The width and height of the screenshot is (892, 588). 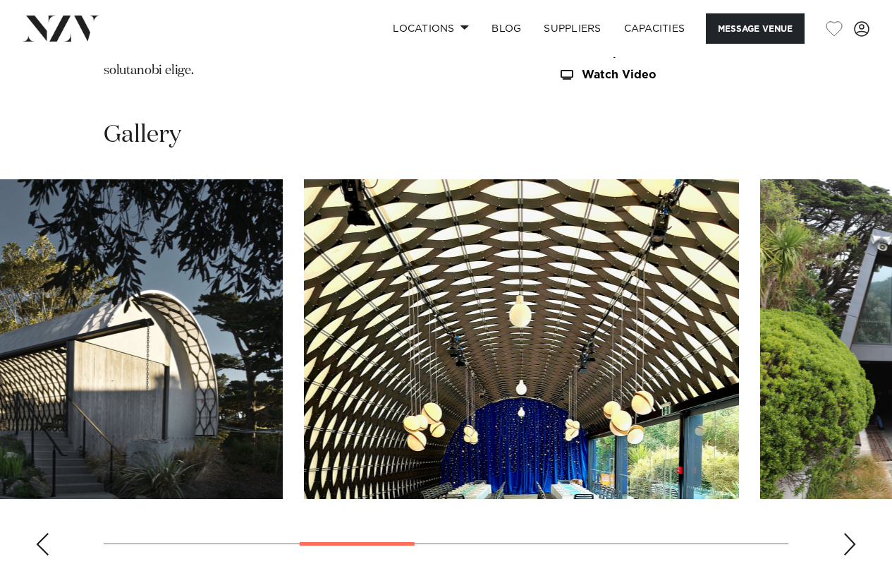 I want to click on a: Locations, so click(x=431, y=28).